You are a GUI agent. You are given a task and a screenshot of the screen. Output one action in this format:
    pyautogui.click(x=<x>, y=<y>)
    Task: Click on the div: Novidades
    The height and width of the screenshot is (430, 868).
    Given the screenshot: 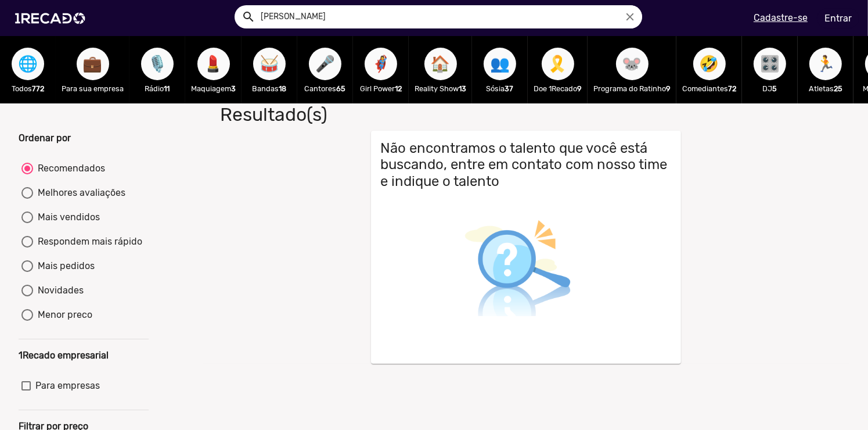 What is the action you would take?
    pyautogui.click(x=58, y=290)
    